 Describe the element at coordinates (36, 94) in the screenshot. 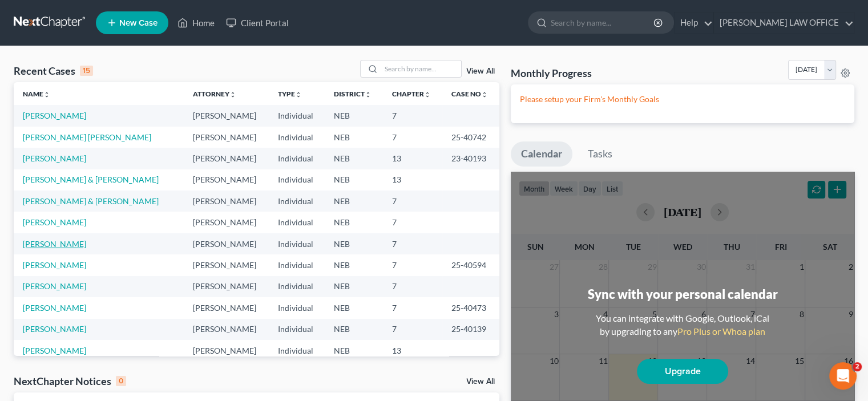

I see `a: Nameunfold_more` at that location.